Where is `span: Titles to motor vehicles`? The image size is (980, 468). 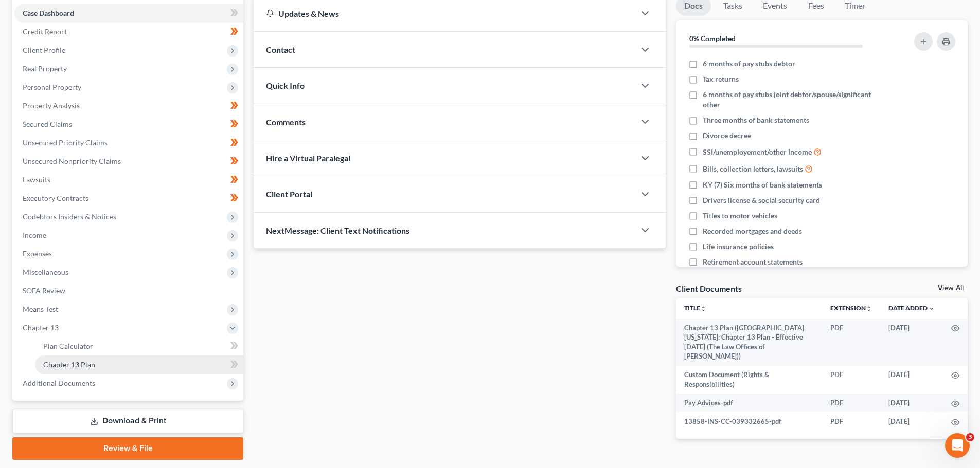
span: Titles to motor vehicles is located at coordinates (739, 216).